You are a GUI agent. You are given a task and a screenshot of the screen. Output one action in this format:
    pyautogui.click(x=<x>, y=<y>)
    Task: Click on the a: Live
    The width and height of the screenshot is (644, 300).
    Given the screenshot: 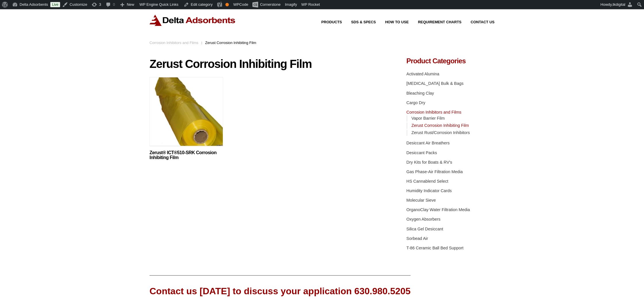 What is the action you would take?
    pyautogui.click(x=55, y=5)
    